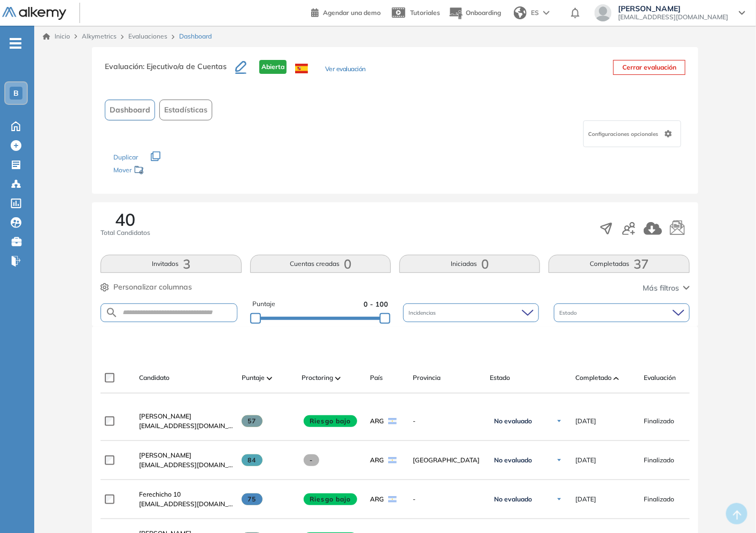 This screenshot has height=533, width=756. I want to click on h3: Evaluación, so click(170, 71).